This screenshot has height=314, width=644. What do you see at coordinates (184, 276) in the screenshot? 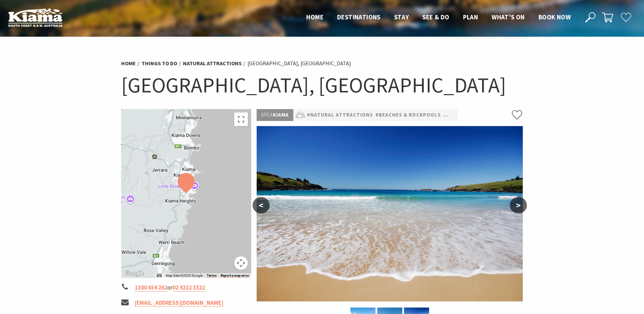
I see `span: Map data ©2025 Google` at bounding box center [184, 276].